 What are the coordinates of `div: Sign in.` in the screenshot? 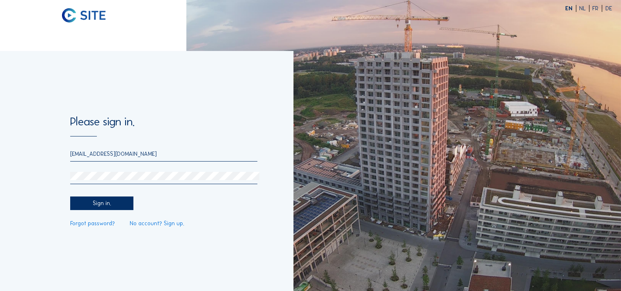 It's located at (102, 203).